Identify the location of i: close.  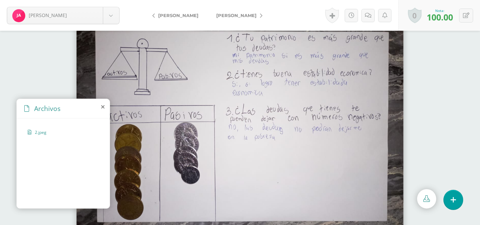
(103, 107).